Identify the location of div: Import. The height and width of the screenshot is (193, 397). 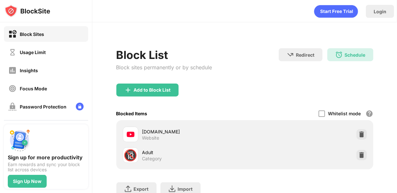
(186, 189).